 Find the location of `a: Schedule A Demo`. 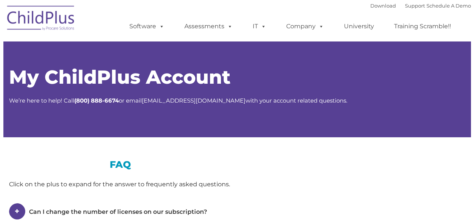

a: Schedule A Demo is located at coordinates (449, 6).